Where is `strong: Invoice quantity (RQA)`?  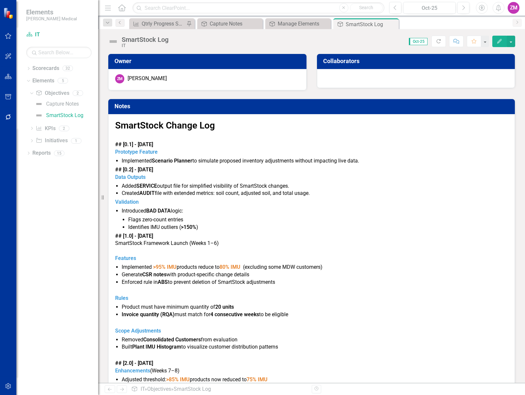
strong: Invoice quantity (RQA) is located at coordinates (148, 314).